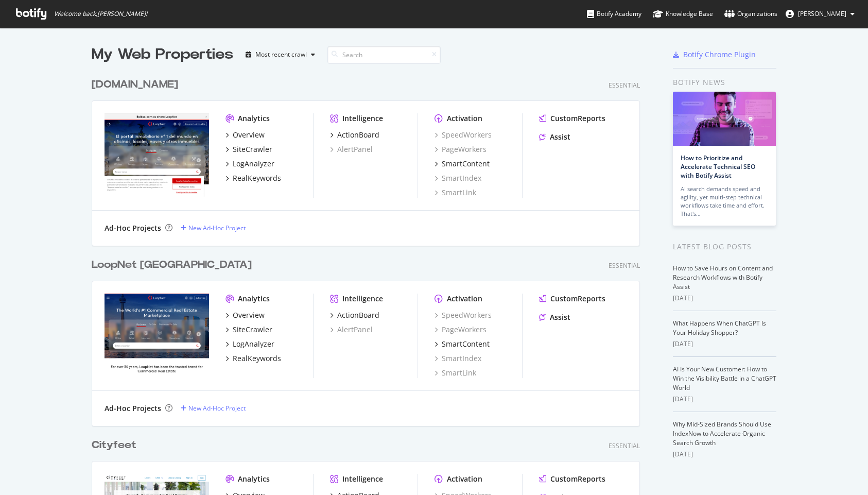 This screenshot has width=868, height=495. Describe the element at coordinates (249, 344) in the screenshot. I see `a: LogAnalyzer` at that location.